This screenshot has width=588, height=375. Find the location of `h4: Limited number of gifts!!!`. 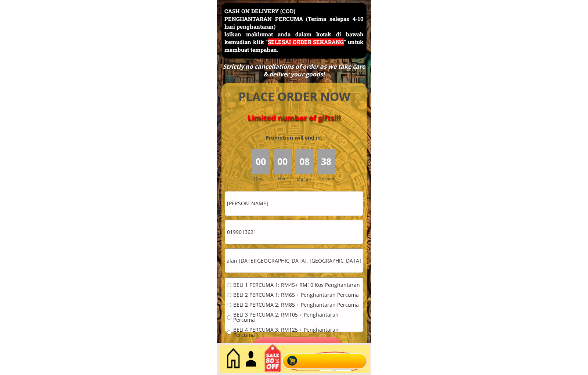

h4: Limited number of gifts!!! is located at coordinates (295, 118).